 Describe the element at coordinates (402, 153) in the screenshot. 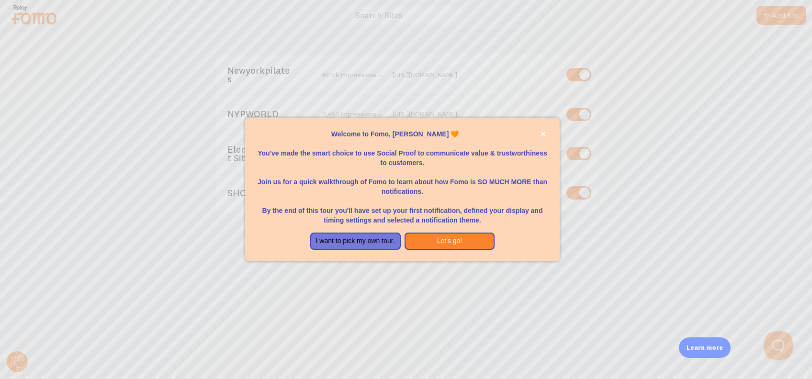

I see `p: You've made the smart choice to use Social Proof to communicate value & trustworthiness to custom...` at that location.